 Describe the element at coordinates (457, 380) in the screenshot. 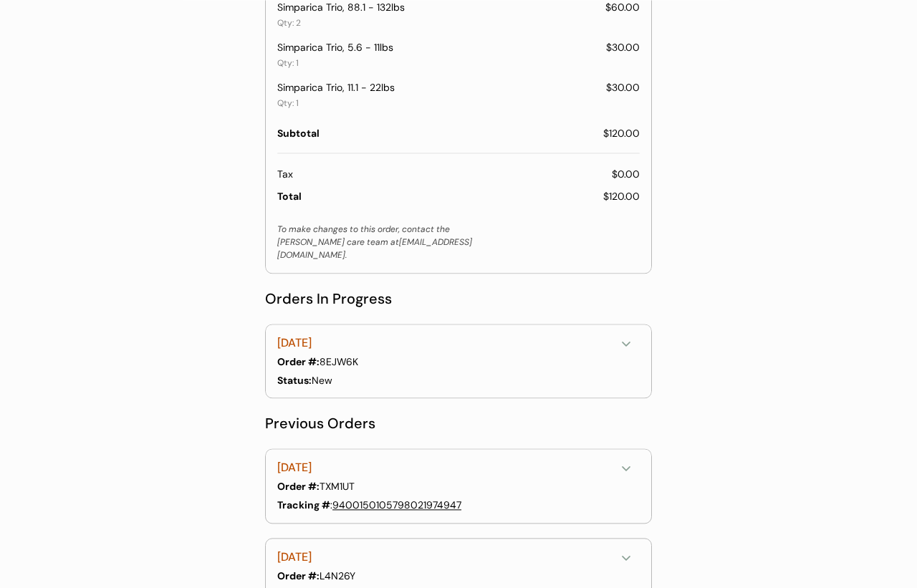

I see `div: New` at that location.